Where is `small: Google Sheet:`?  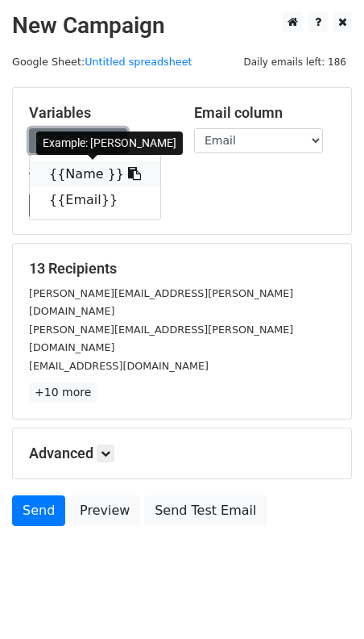
small: Google Sheet: is located at coordinates (102, 61).